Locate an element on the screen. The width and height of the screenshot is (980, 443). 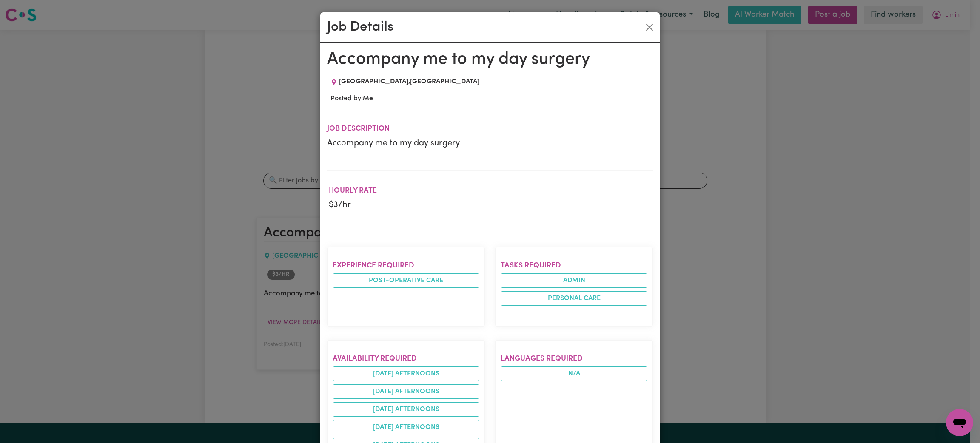
li: Post-operative care is located at coordinates (406, 280).